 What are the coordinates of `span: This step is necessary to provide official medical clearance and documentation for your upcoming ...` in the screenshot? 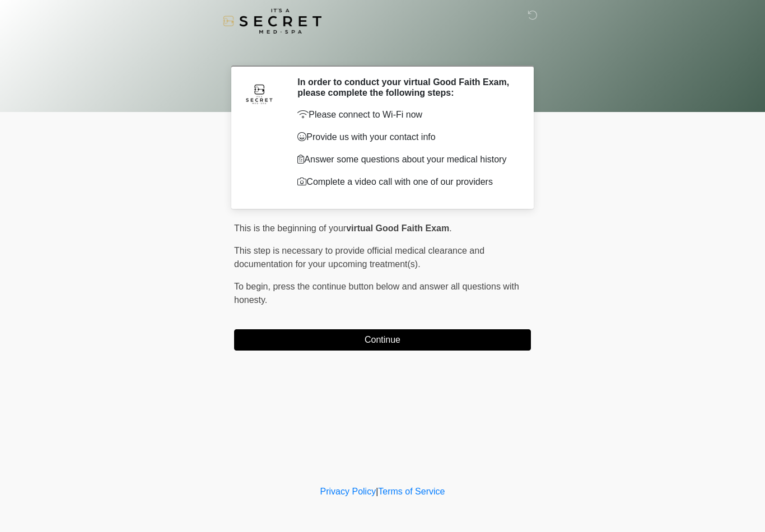 It's located at (359, 257).